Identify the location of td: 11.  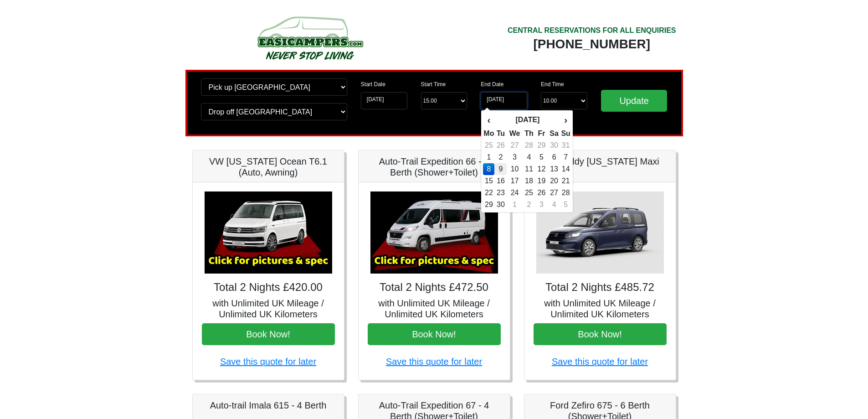
(529, 169).